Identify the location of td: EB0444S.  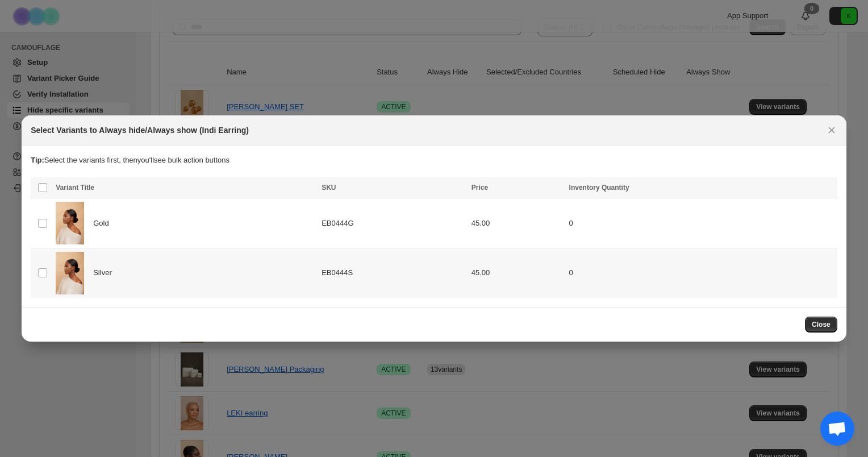
(393, 272).